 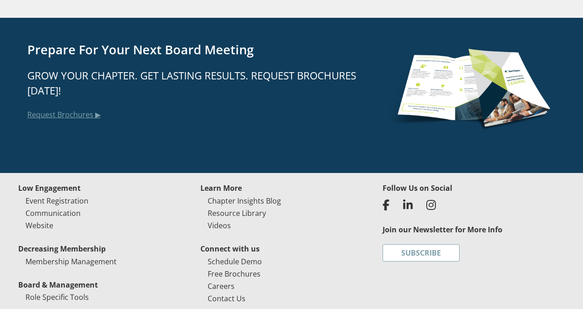 I want to click on a: Resource Library, so click(x=237, y=213).